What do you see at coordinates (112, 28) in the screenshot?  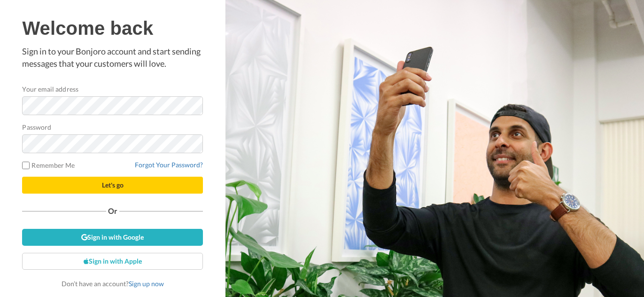 I see `h1: Welcome back` at bounding box center [112, 28].